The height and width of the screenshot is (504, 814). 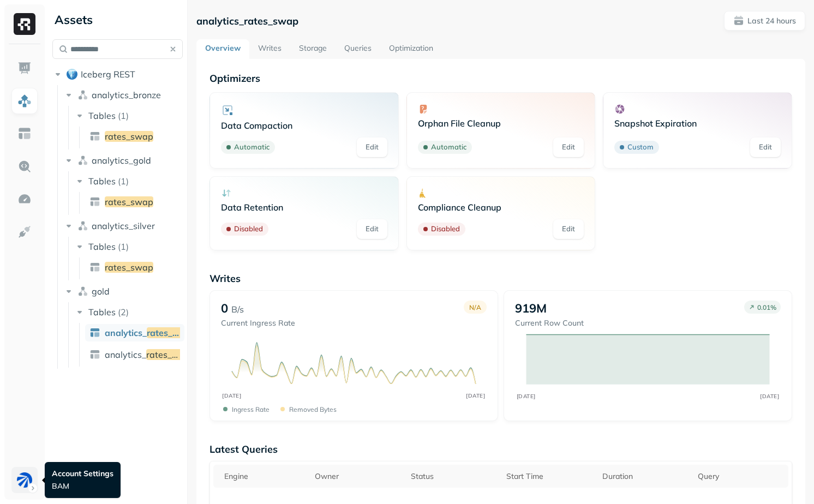 What do you see at coordinates (24, 232) in the screenshot?
I see `img: Integrations` at bounding box center [24, 232].